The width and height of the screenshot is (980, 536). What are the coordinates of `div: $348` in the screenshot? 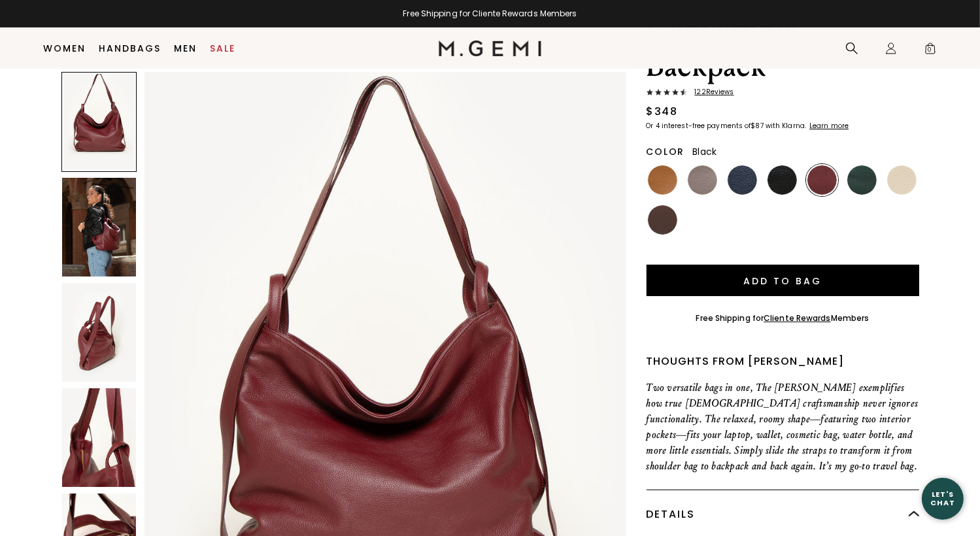 It's located at (662, 112).